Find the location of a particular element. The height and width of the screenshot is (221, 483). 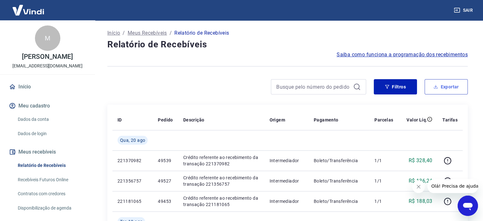

span: Saiba como funciona a programação dos recebimentos is located at coordinates (402, 55).